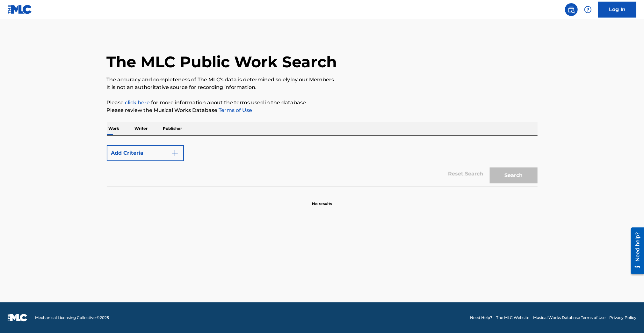 The image size is (644, 333). I want to click on p: Writer, so click(141, 129).